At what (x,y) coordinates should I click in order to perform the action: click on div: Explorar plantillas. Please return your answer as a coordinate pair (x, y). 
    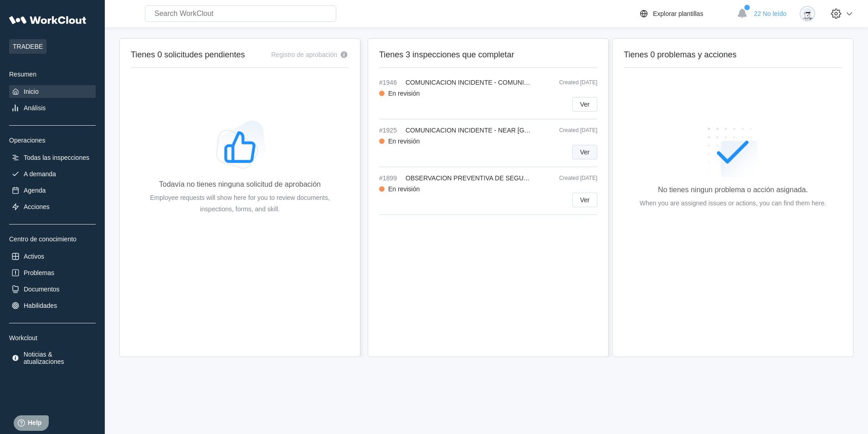
    Looking at the image, I should click on (678, 14).